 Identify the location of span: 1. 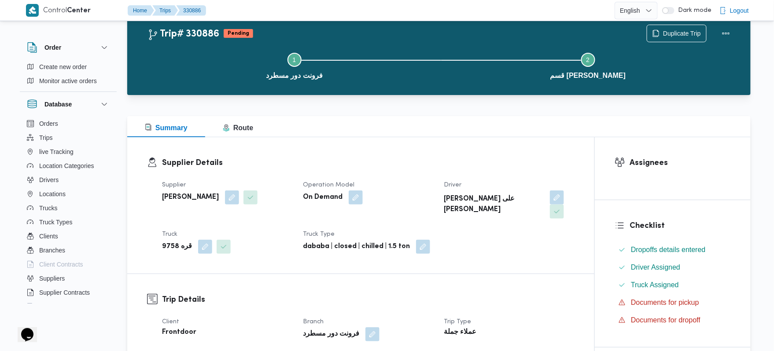
(295, 60).